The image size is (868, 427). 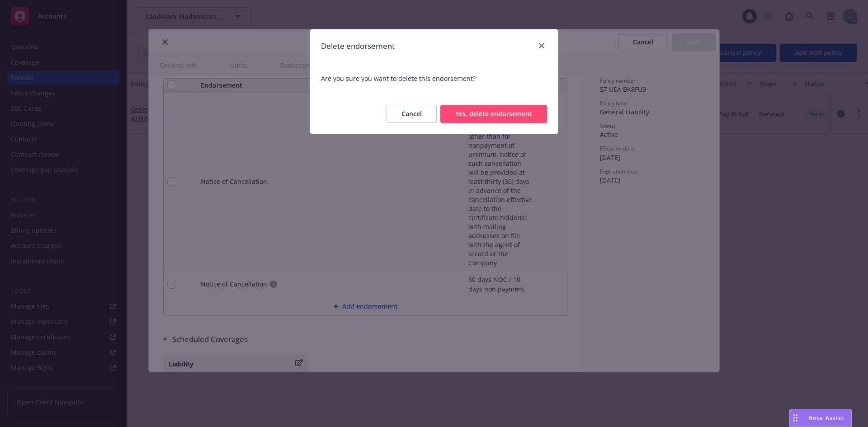 What do you see at coordinates (795, 418) in the screenshot?
I see `div: Drag to move` at bounding box center [795, 418].